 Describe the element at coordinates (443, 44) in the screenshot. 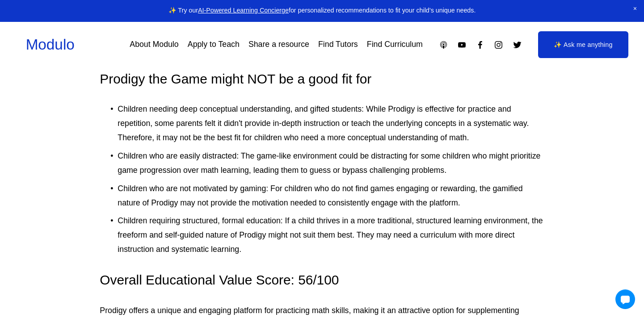

I see `a: Apple Podcasts` at that location.